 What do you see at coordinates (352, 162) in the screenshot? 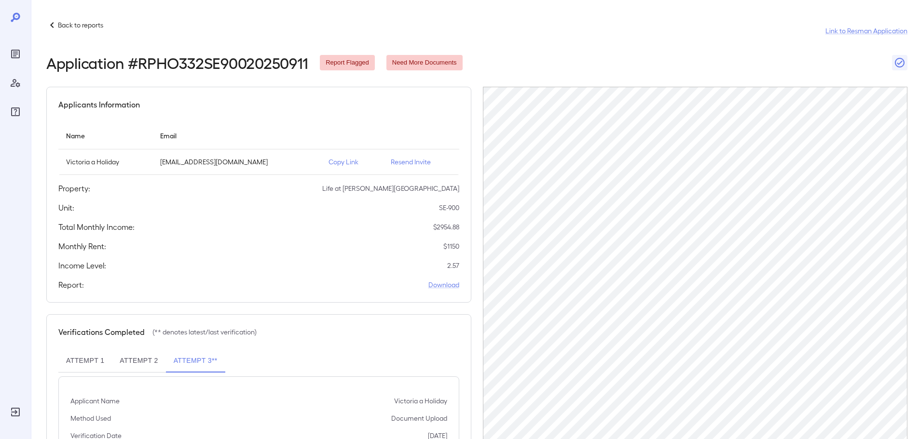
I see `p: Copy Link` at bounding box center [352, 162].